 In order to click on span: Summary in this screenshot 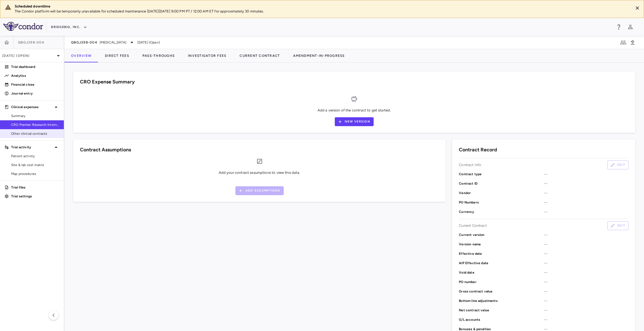, I will do `click(35, 116)`.